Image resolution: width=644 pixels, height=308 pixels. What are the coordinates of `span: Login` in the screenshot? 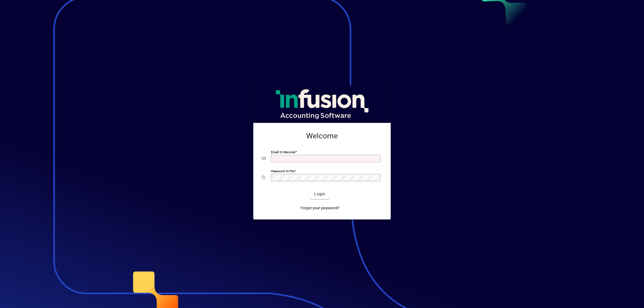 It's located at (319, 194).